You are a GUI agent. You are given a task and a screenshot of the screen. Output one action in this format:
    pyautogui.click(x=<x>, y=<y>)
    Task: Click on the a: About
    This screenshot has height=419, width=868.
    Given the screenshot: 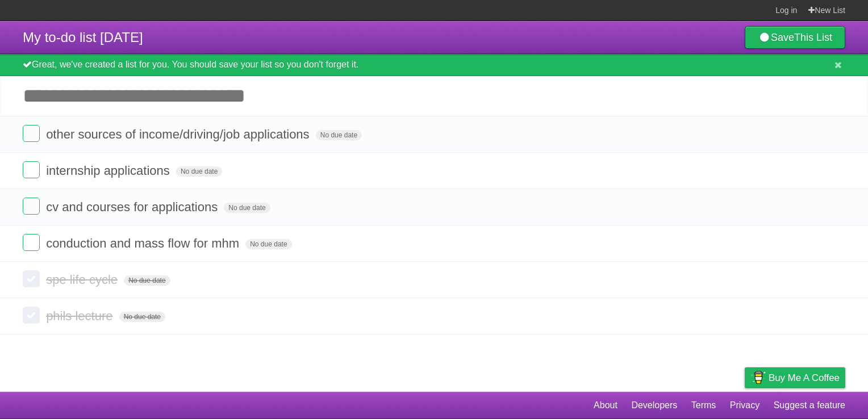 What is the action you would take?
    pyautogui.click(x=606, y=406)
    